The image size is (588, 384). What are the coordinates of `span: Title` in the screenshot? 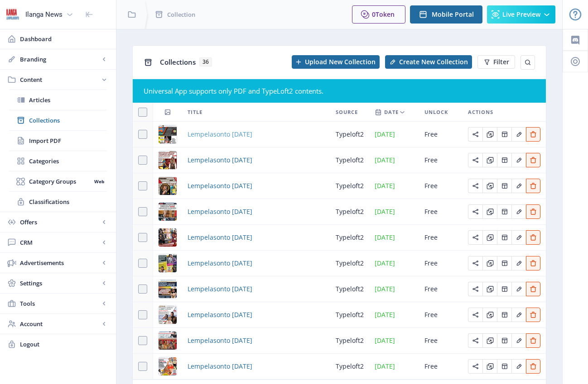 It's located at (195, 113).